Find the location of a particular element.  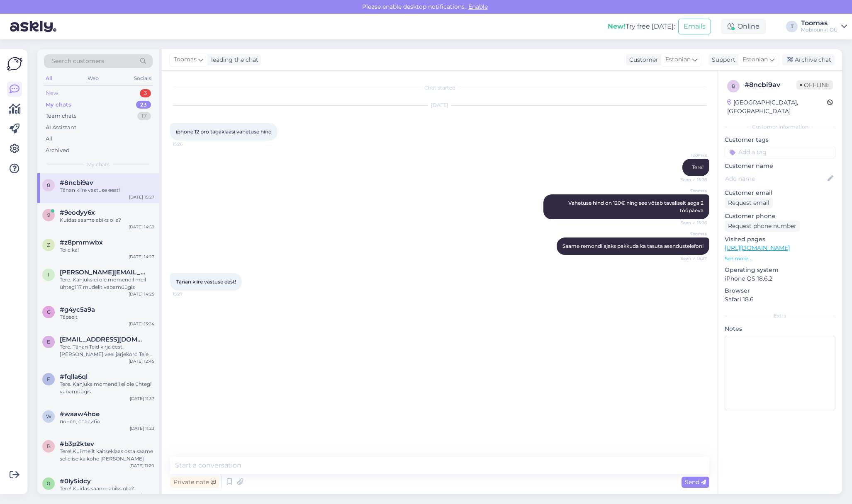

span: e is located at coordinates (49, 342).